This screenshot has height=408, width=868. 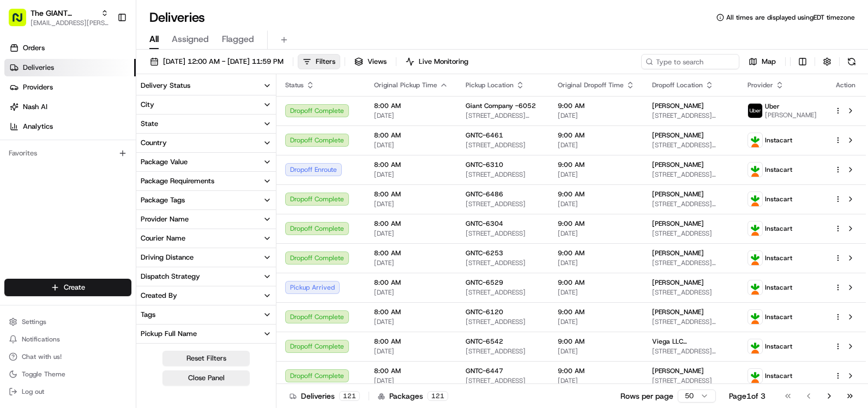 I want to click on button: Start new chat, so click(x=192, y=114).